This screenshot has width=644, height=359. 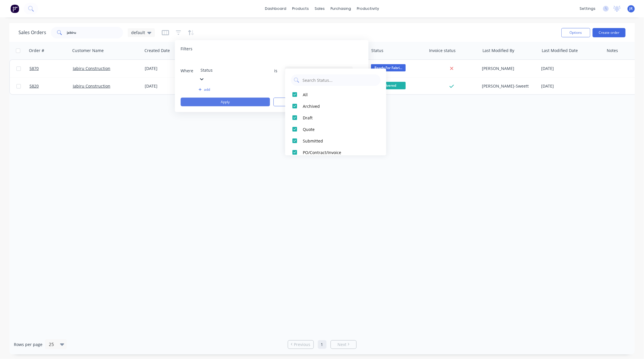 I want to click on img: Factory, so click(x=15, y=9).